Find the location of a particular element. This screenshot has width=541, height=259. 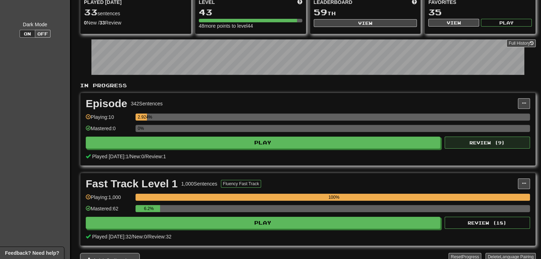

p: In Progress is located at coordinates (307, 86).